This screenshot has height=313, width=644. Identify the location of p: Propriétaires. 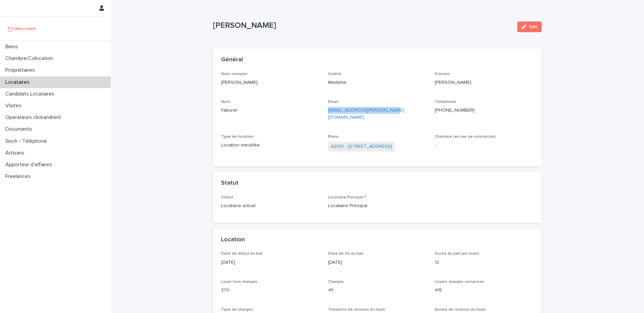
(21, 70).